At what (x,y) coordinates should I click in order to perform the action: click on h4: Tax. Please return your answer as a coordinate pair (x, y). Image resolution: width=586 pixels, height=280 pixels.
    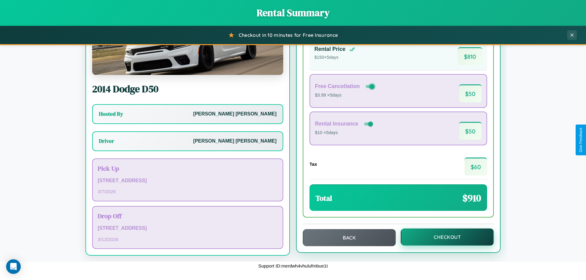
    Looking at the image, I should click on (313, 164).